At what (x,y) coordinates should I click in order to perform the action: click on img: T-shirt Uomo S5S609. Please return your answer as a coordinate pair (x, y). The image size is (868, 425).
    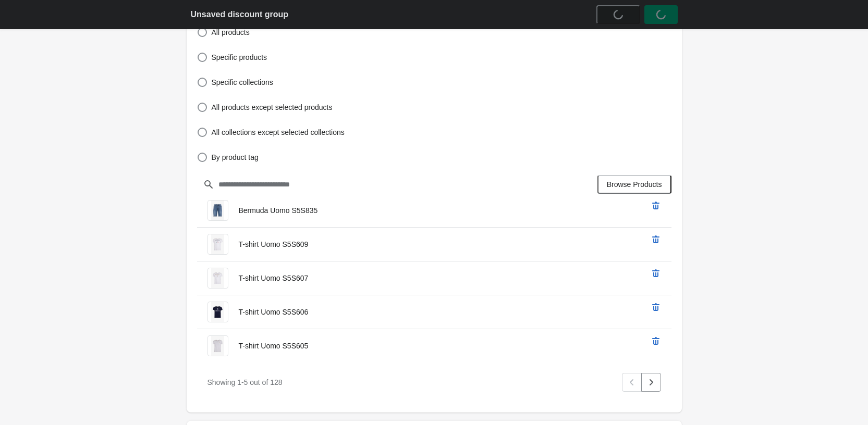
    Looking at the image, I should click on (217, 244).